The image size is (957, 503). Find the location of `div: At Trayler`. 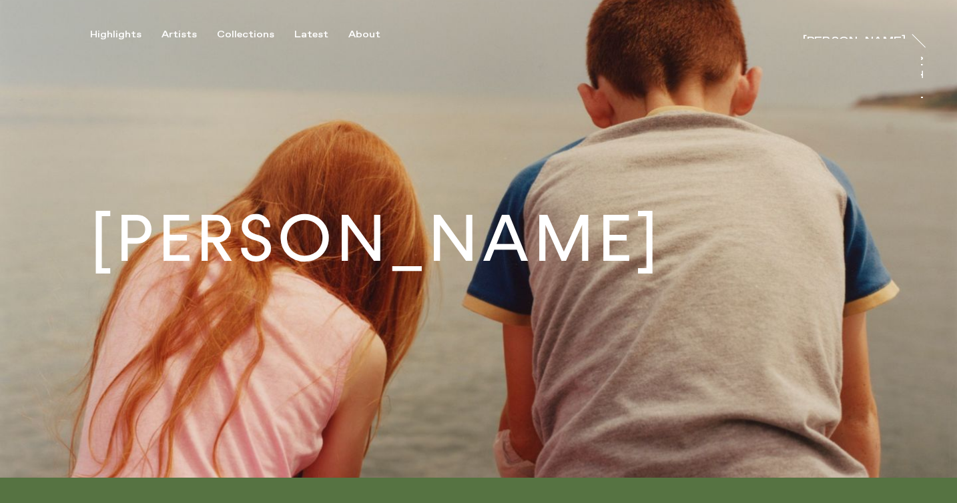

div: At Trayler is located at coordinates (918, 82).